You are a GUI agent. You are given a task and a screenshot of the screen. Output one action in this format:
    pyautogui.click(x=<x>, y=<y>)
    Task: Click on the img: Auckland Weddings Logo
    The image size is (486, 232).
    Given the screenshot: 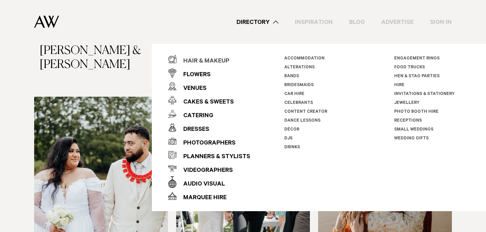 What is the action you would take?
    pyautogui.click(x=46, y=21)
    